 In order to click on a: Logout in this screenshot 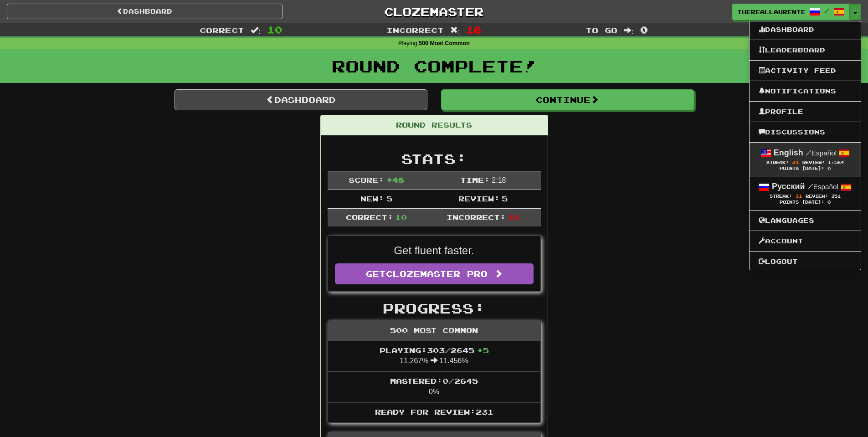, I will do `click(805, 262)`.